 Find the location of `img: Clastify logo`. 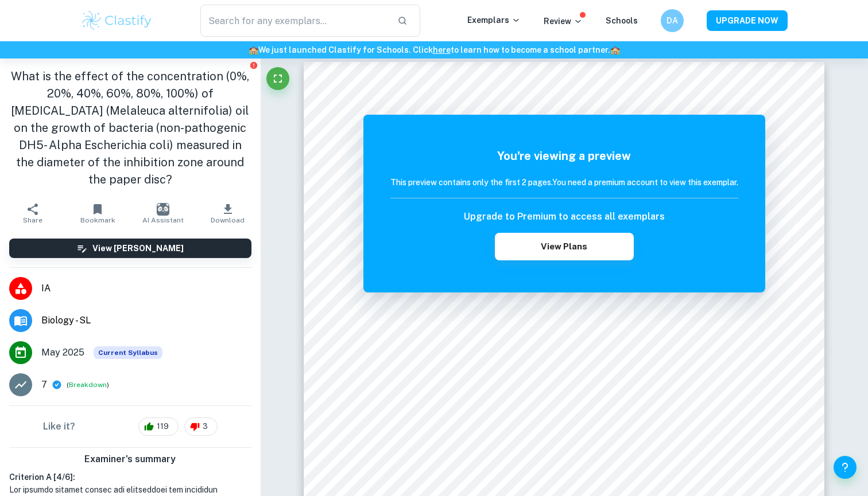

img: Clastify logo is located at coordinates (116, 21).